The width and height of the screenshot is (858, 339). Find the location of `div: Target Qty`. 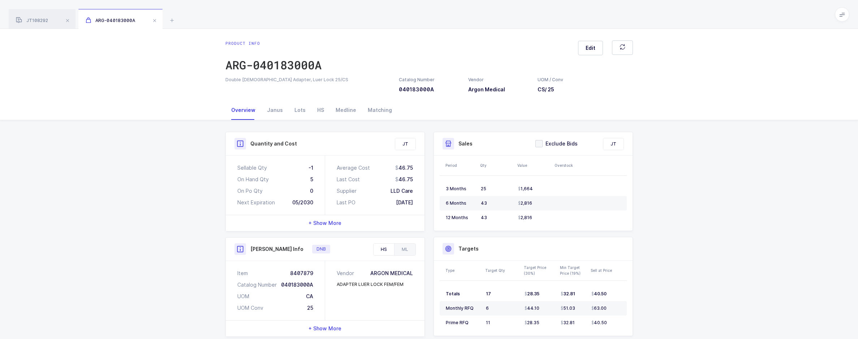

div: Target Qty is located at coordinates (502, 271).